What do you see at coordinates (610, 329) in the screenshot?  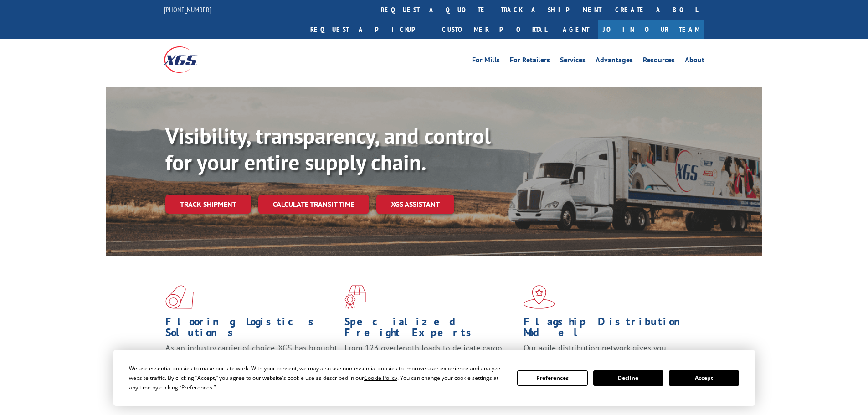 I see `h1: Flagship Distribution Model` at bounding box center [610, 329].